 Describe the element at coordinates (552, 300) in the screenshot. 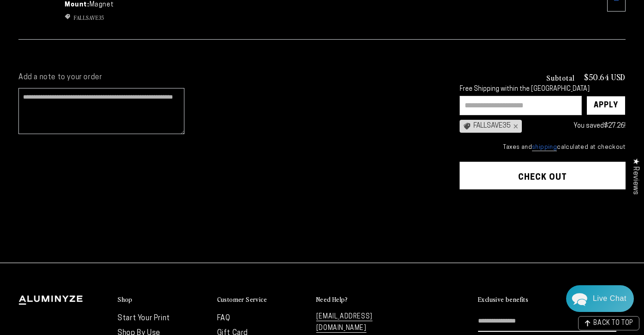

I see `summary: Exclusive benefits` at that location.